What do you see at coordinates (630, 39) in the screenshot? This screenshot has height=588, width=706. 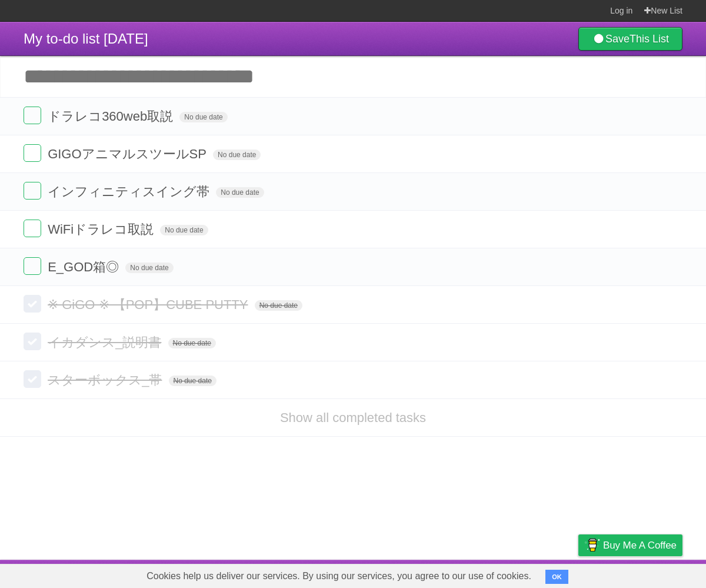 I see `a: SaveThis List` at bounding box center [630, 39].